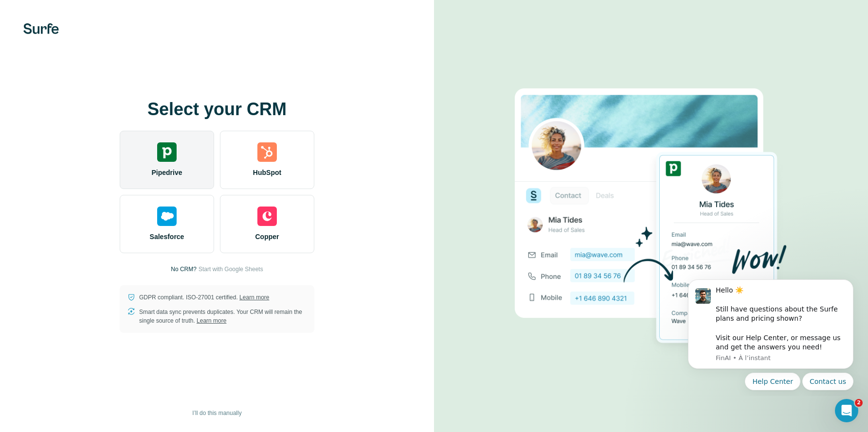 The height and width of the screenshot is (432, 868). Describe the element at coordinates (183, 269) in the screenshot. I see `p: No CRM?` at that location.